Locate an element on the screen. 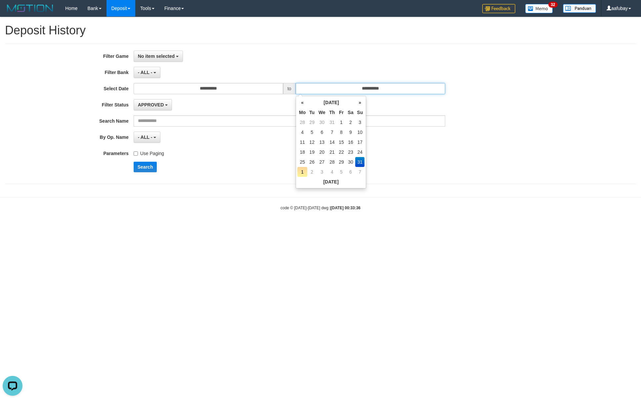 The height and width of the screenshot is (401, 641). td: 18 is located at coordinates (302, 152).